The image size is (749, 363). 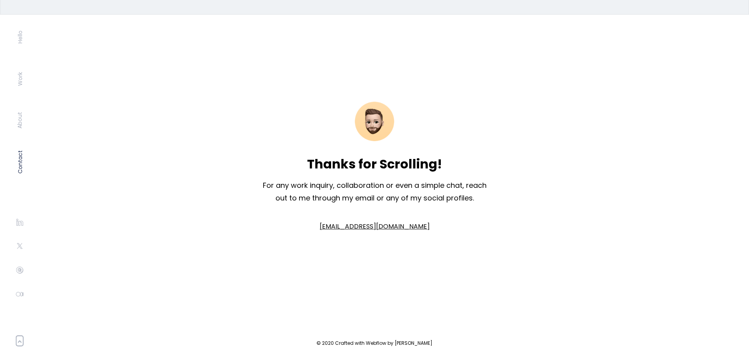 I want to click on h2: Thanks for Scrolling!, so click(x=375, y=164).